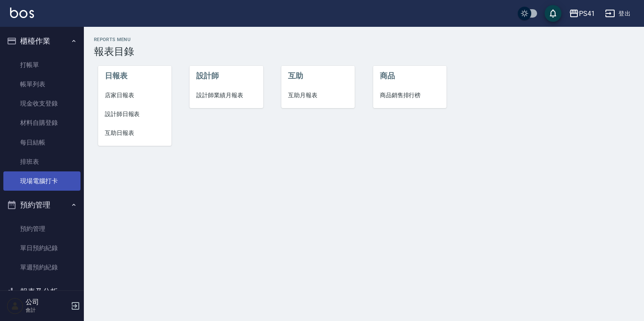  What do you see at coordinates (42, 229) in the screenshot?
I see `a: 預約管理` at bounding box center [42, 229].